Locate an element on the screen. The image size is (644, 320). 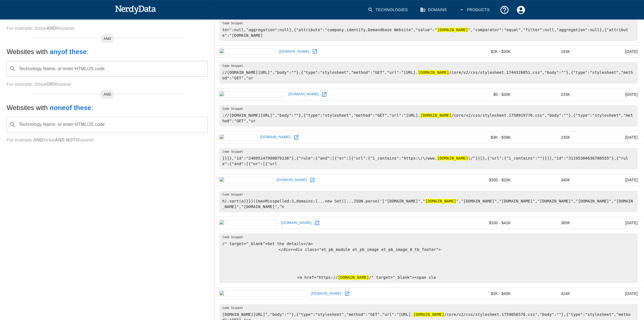
td: $0 - $30K is located at coordinates (484, 94).